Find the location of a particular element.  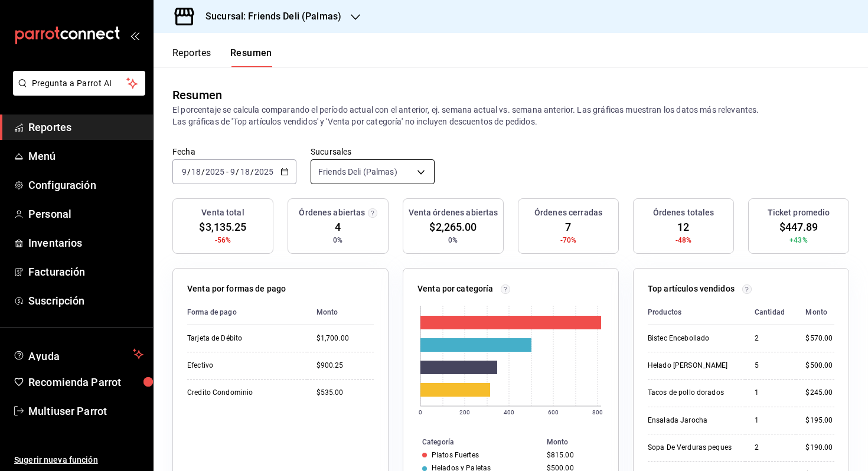

span: $447.89 is located at coordinates (799, 226).